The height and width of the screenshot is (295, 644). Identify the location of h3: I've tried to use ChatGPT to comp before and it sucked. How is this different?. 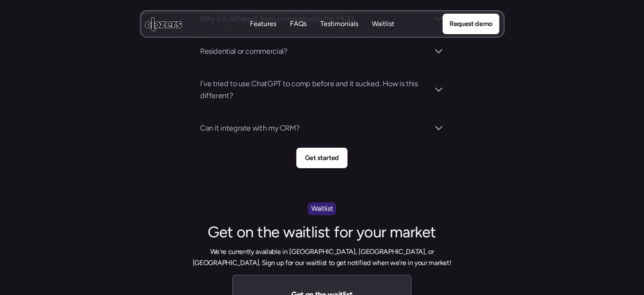
(315, 90).